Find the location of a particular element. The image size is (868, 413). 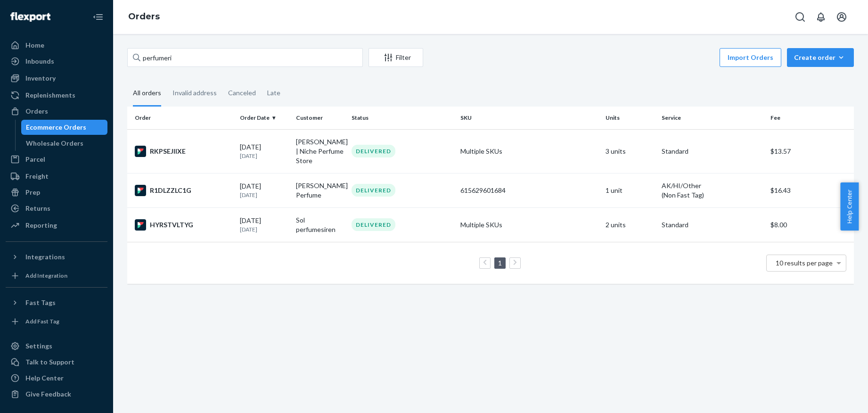

div: Wholesale Orders is located at coordinates (54, 143).